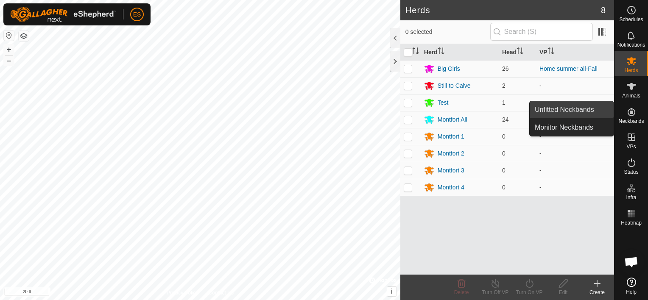 The height and width of the screenshot is (300, 648). Describe the element at coordinates (9, 36) in the screenshot. I see `button: Reset Map` at that location.